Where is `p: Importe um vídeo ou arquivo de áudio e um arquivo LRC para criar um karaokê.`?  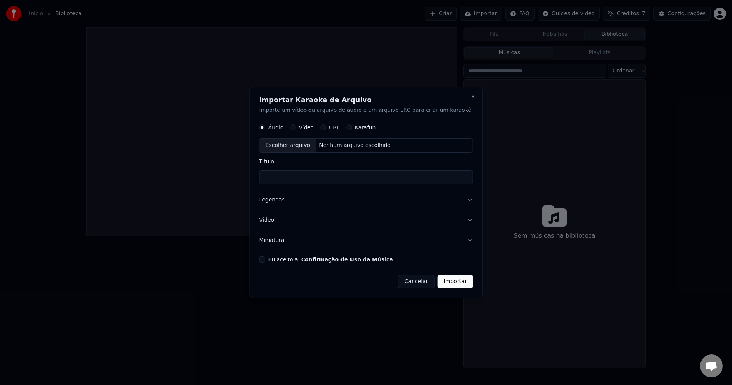 p: Importe um vídeo ou arquivo de áudio e um arquivo LRC para criar um karaokê. is located at coordinates (366, 110).